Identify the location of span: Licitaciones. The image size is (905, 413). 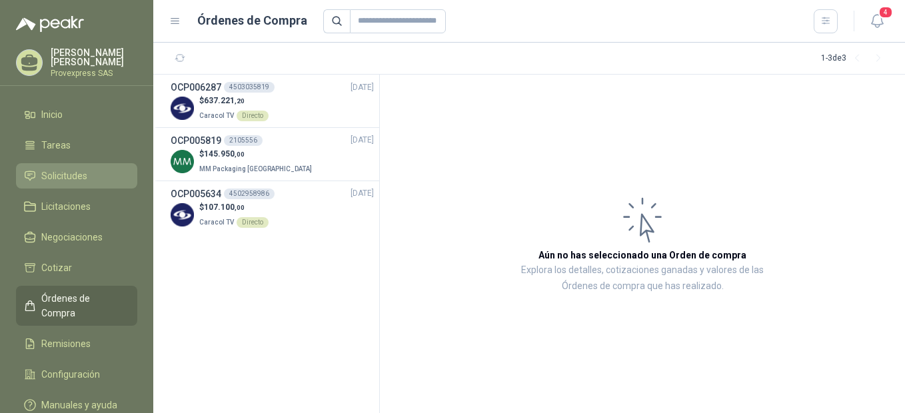
(66, 207).